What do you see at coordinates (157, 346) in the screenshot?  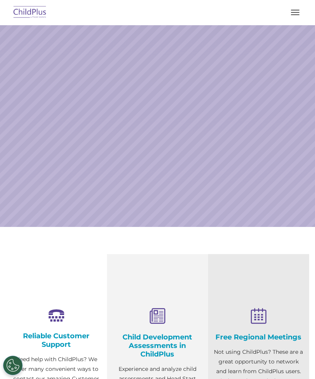 I see `h4: Child Development Assessments in ChildPlus` at bounding box center [157, 346].